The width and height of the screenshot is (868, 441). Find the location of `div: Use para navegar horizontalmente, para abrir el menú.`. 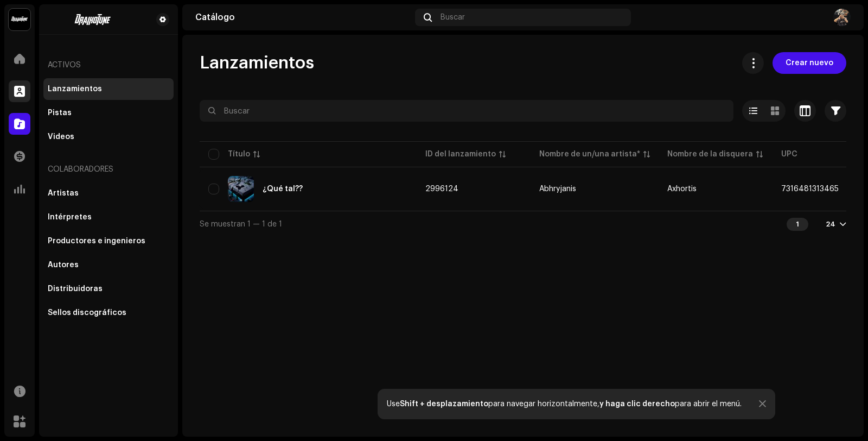

div: Use para navegar horizontalmente, para abrir el menú. is located at coordinates (564, 404).